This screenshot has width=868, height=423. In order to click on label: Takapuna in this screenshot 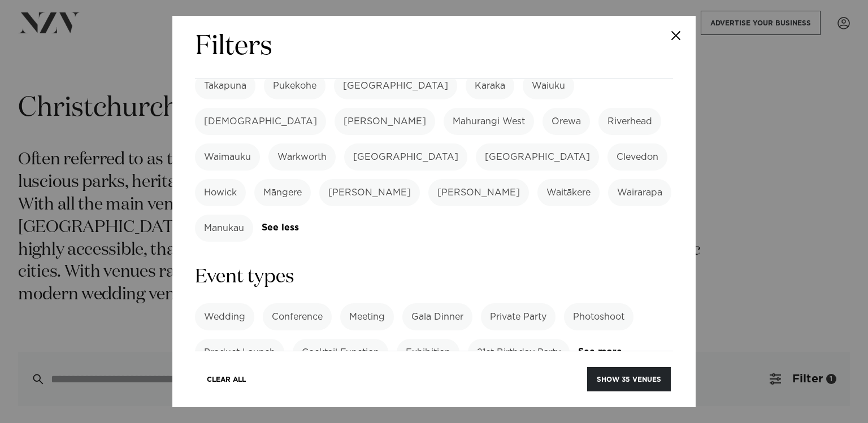, I will do `click(225, 86)`.